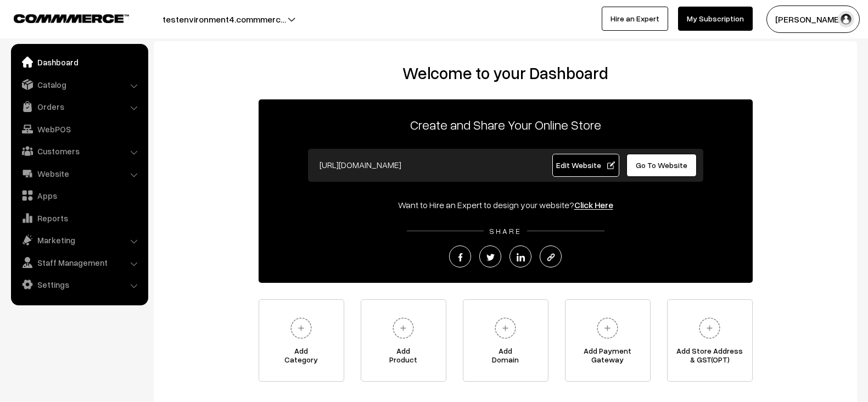 This screenshot has width=868, height=402. Describe the element at coordinates (505, 231) in the screenshot. I see `span: SHARE` at that location.